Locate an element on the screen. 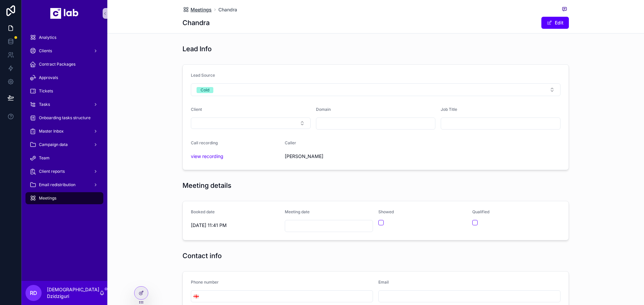 This screenshot has width=644, height=305. a: Analytics is located at coordinates (64, 38).